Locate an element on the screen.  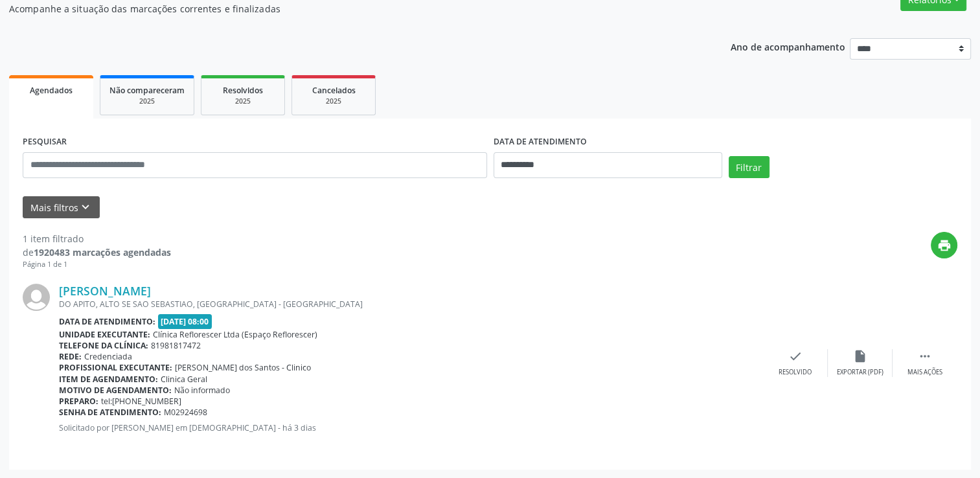
b: Senha de atendimento: is located at coordinates (110, 412).